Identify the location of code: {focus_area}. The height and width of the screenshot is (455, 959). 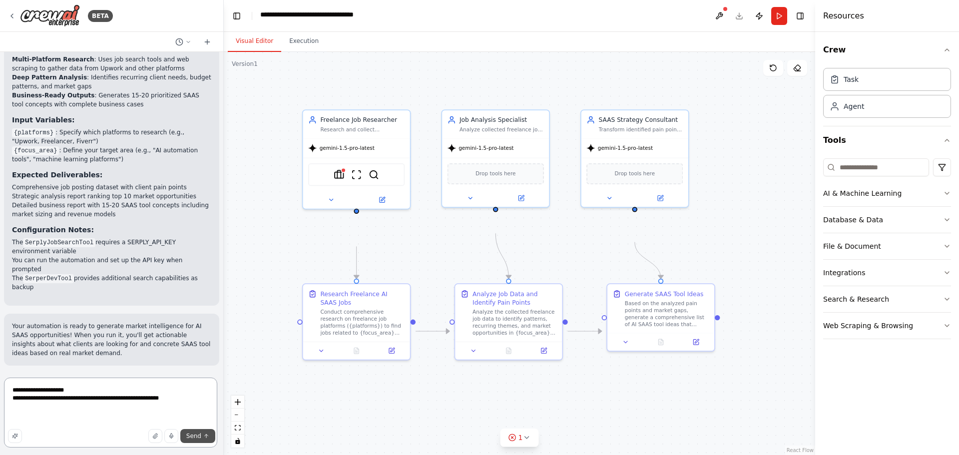
(35, 151).